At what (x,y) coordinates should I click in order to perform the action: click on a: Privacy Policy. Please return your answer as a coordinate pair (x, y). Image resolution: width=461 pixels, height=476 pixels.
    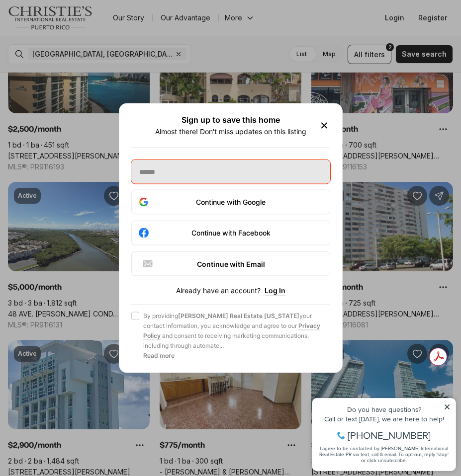
    Looking at the image, I should click on (232, 331).